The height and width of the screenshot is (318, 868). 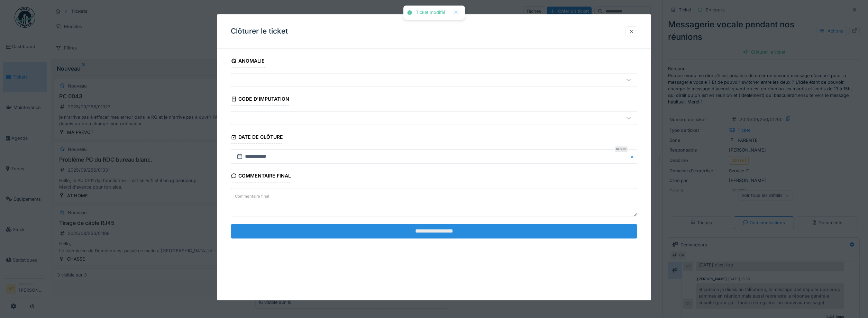 What do you see at coordinates (259, 31) in the screenshot?
I see `h3: Clôturer le ticket` at bounding box center [259, 31].